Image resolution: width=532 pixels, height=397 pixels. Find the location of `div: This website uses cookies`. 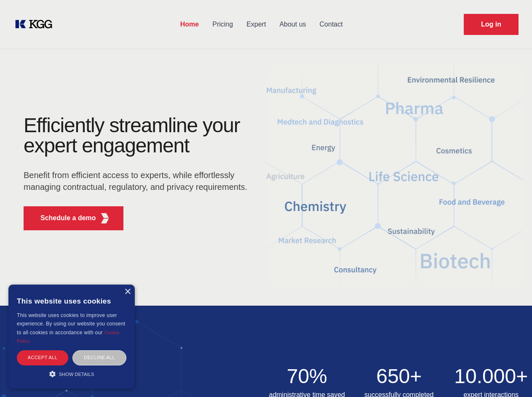

div: This website uses cookies is located at coordinates (71, 301).